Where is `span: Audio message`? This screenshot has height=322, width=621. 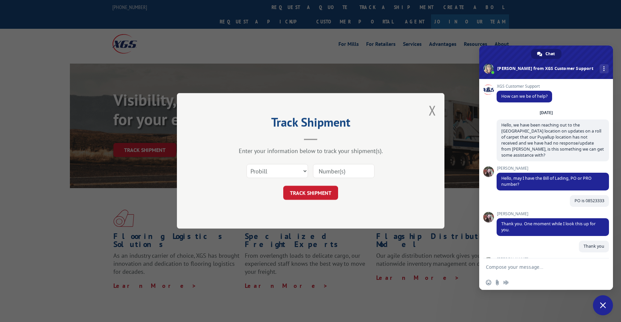 span: Audio message is located at coordinates (506, 282).